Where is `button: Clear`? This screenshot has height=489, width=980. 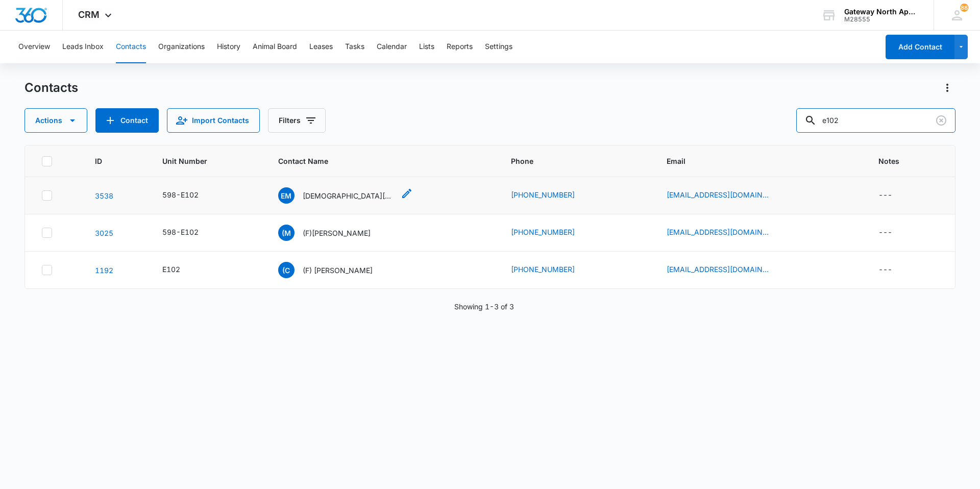 button: Clear is located at coordinates (942, 121).